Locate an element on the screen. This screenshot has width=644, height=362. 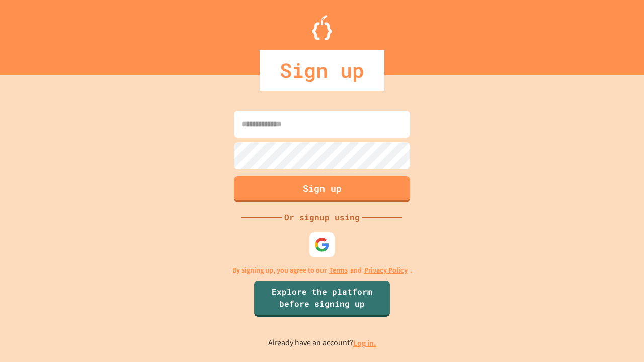
a: Terms is located at coordinates (338, 270).